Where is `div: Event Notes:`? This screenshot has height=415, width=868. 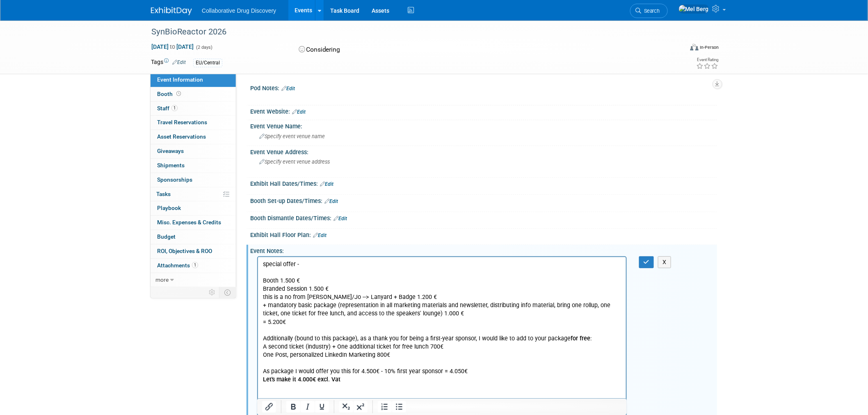 div: Event Notes: is located at coordinates (484, 249).